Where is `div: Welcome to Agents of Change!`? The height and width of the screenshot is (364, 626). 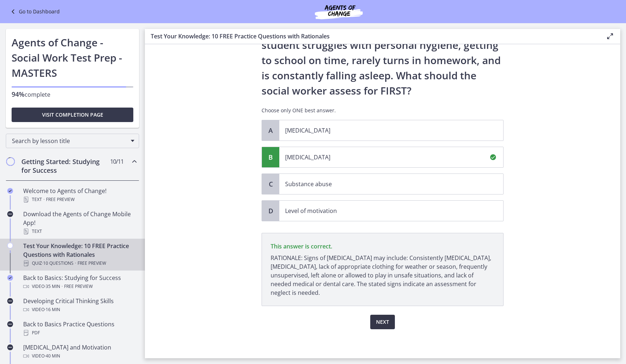 div: Welcome to Agents of Change! is located at coordinates (80, 195).